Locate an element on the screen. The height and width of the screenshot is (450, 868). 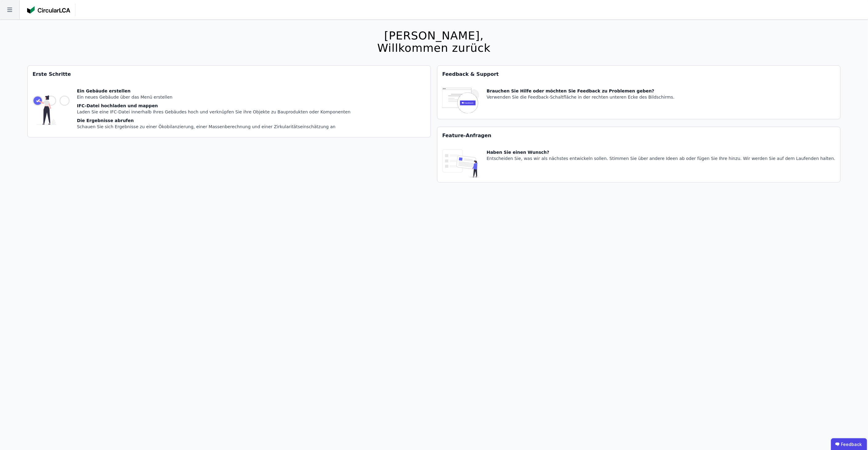
img: feedback-icon-HCTs5lye.svg is located at coordinates (461, 101).